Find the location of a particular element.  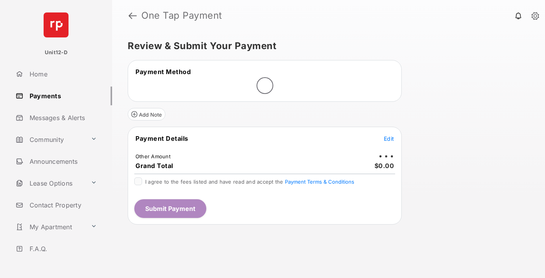

span: Grand Total is located at coordinates (154, 166).